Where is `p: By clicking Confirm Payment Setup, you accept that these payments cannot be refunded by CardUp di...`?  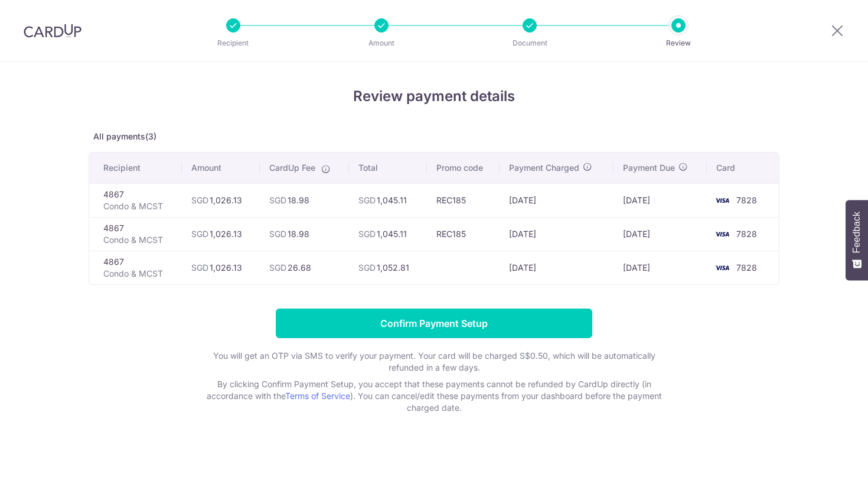
p: By clicking Confirm Payment Setup, you accept that these payments cannot be refunded by CardUp di... is located at coordinates (434, 396).